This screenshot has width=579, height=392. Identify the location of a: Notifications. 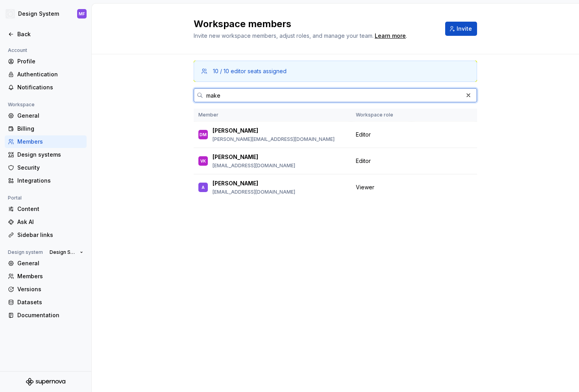
(46, 87).